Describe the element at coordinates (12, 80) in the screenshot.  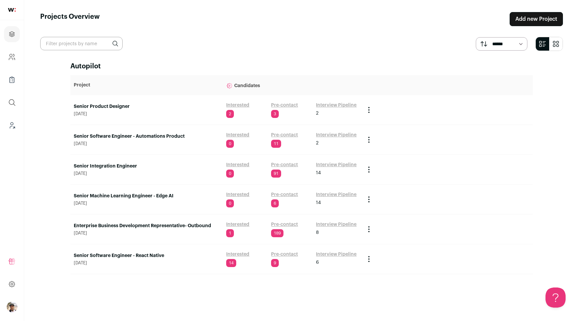
I see `a: Company Lists` at that location.